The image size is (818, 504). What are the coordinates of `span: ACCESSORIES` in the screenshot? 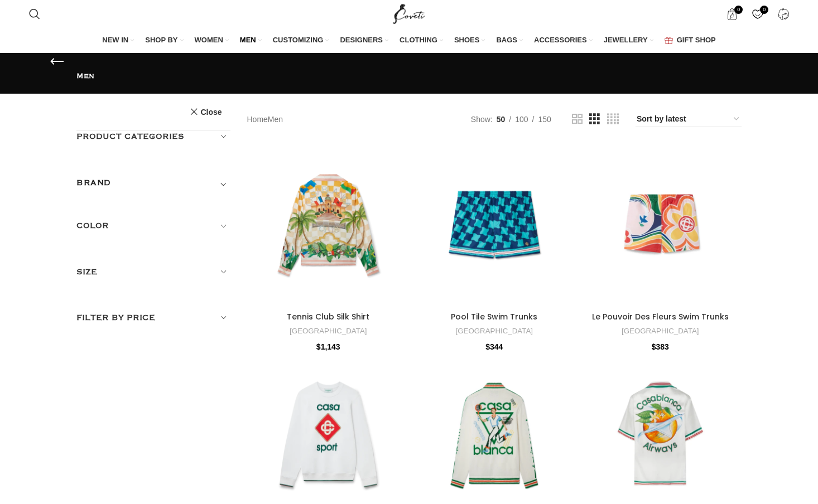 It's located at (560, 40).